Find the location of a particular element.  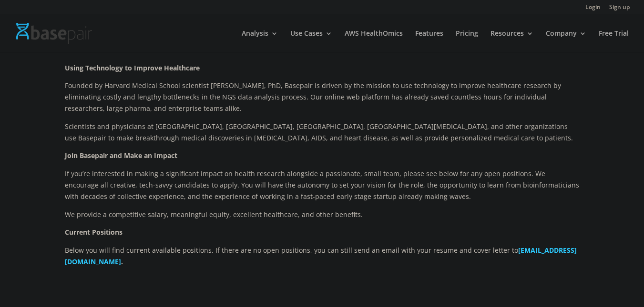

a: Use Cases is located at coordinates (311, 41).